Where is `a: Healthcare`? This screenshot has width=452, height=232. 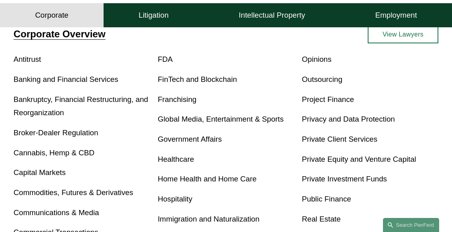
a: Healthcare is located at coordinates (176, 159).